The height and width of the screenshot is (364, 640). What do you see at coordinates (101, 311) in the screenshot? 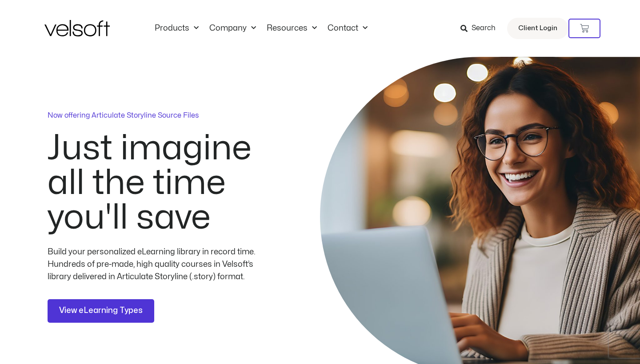
I see `span: View eLearning Types` at bounding box center [101, 311].